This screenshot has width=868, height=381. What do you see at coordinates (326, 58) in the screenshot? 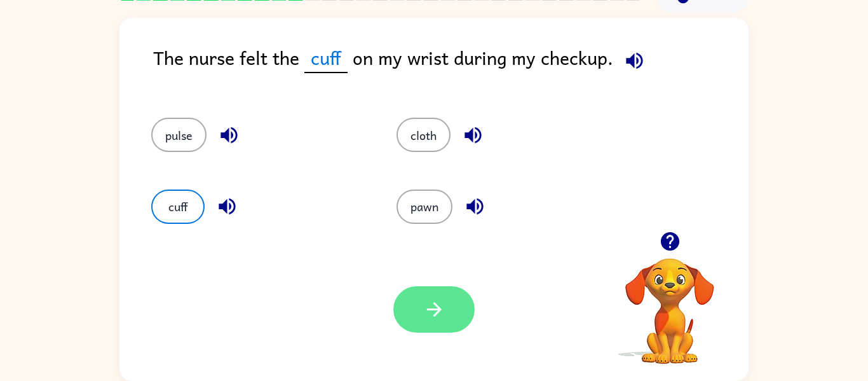
I see `span: cuff` at bounding box center [326, 58].